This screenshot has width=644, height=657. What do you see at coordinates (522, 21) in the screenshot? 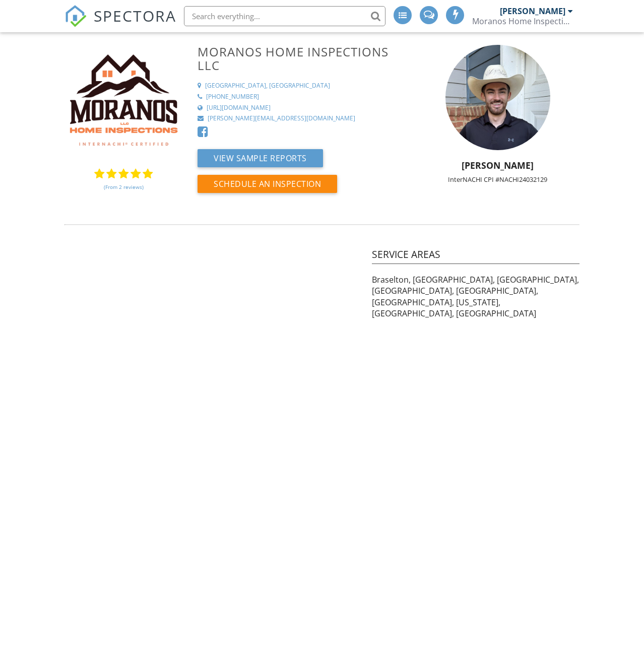
I see `div: Moranos Home Inspections LLC` at bounding box center [522, 21].